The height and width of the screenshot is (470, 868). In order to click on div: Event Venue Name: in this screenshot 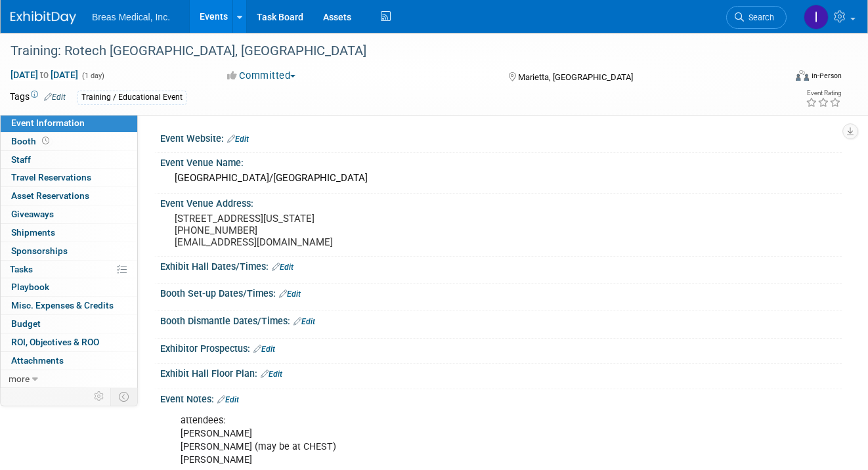, I will do `click(501, 161)`.